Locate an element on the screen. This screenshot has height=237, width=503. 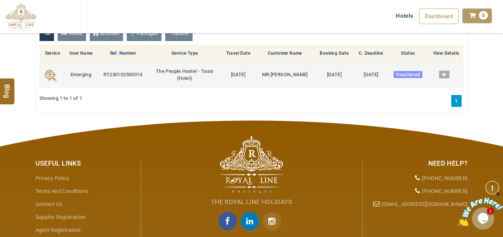
th: Ref. Number is located at coordinates (122, 54).